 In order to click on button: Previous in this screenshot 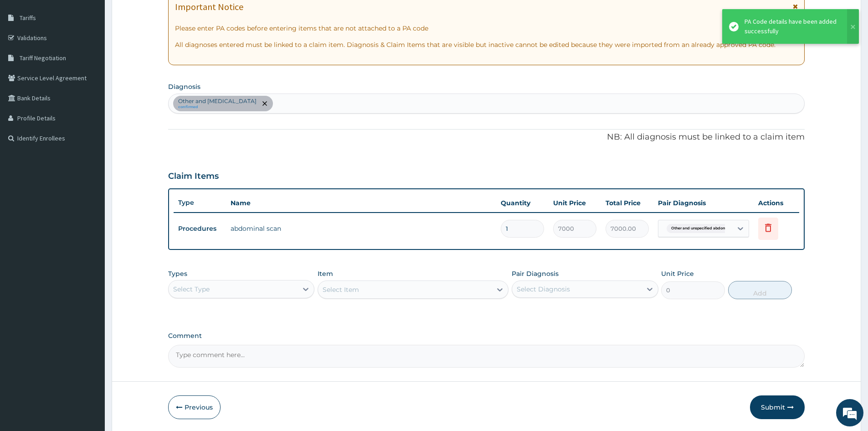, I will do `click(194, 407)`.